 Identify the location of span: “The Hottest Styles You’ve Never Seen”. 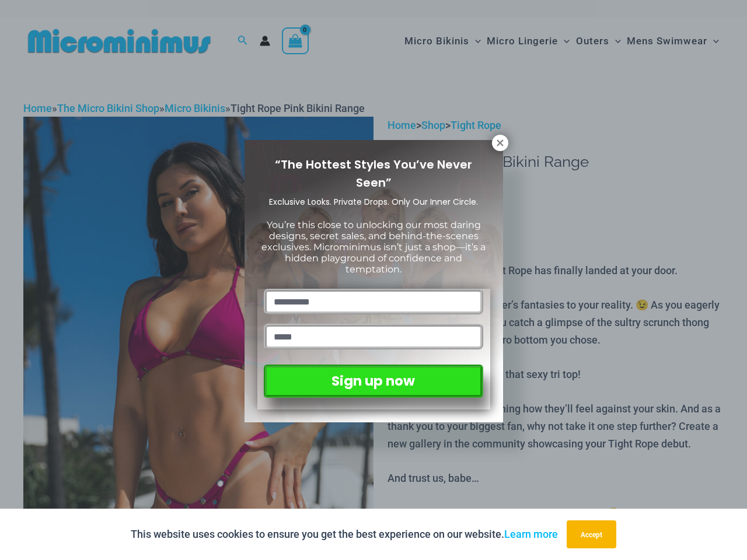
(374, 174).